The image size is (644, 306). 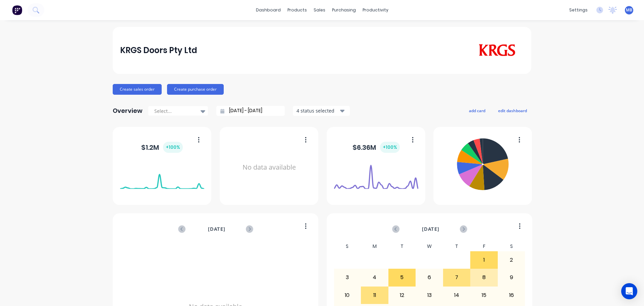 I want to click on div: 4, so click(x=375, y=277).